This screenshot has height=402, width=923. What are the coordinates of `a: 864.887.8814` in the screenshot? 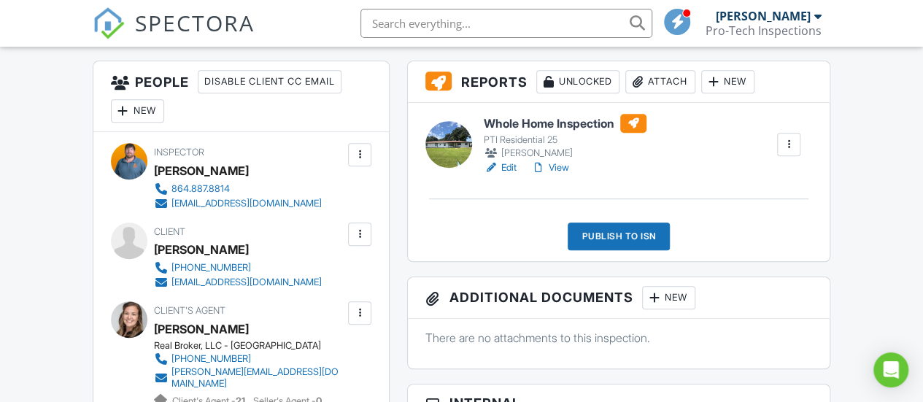 It's located at (238, 189).